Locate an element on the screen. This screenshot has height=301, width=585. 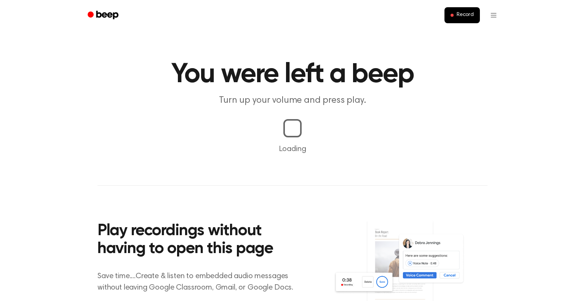
h2: Play recordings without having to open this page is located at coordinates (200, 240).